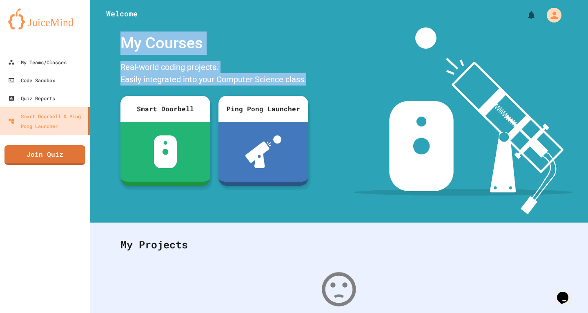 The width and height of the screenshot is (588, 313). Describe the element at coordinates (165, 152) in the screenshot. I see `img: sdb-white.svg` at that location.